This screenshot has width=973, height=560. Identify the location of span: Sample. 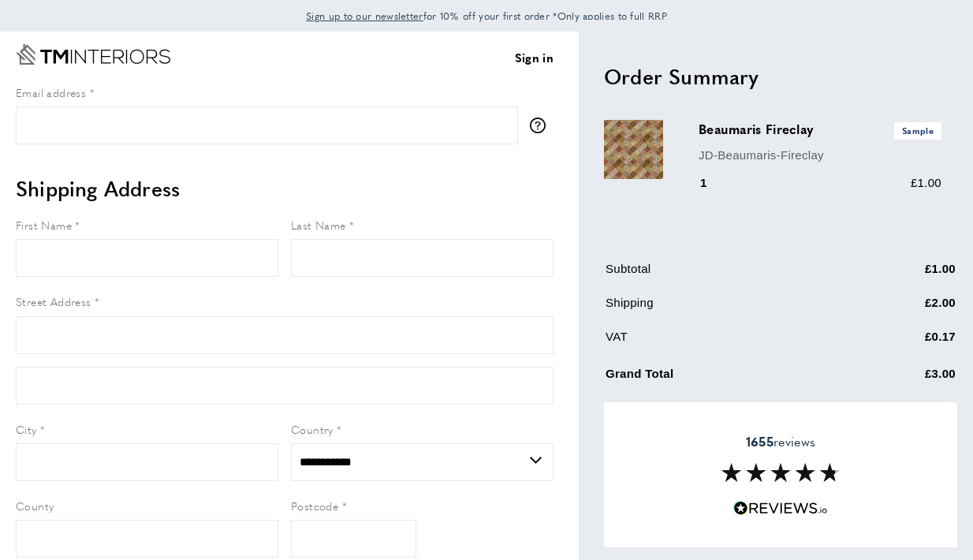
(918, 130).